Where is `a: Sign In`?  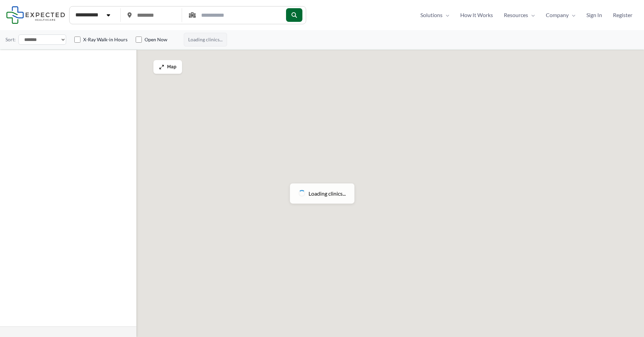 a: Sign In is located at coordinates (594, 15).